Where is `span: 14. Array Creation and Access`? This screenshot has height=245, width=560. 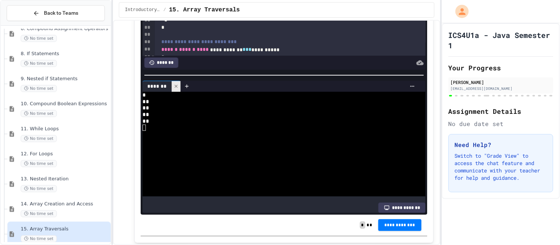
span: 14. Array Creation and Access is located at coordinates (65, 204).